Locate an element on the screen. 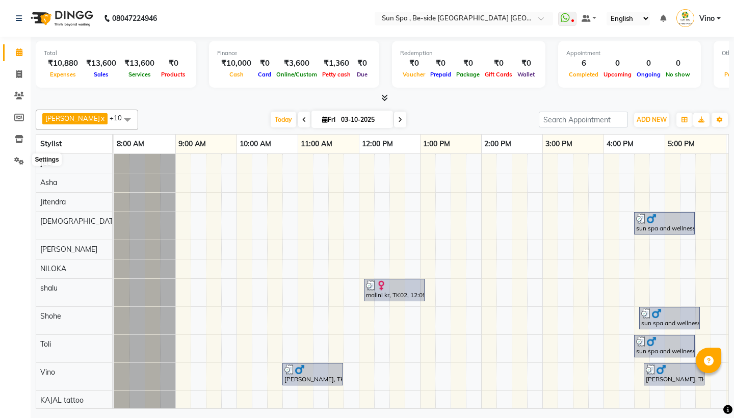 Image resolution: width=734 pixels, height=418 pixels. div: ₹10,880 is located at coordinates (63, 63).